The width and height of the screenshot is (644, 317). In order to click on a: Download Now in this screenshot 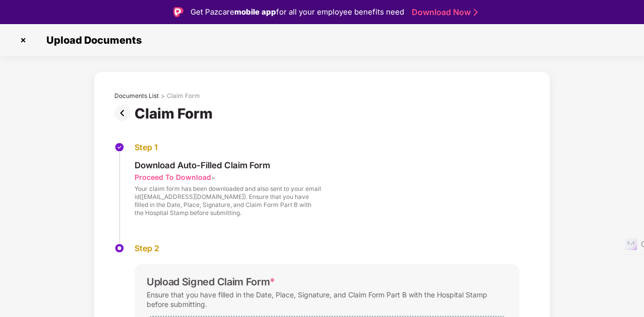, I will do `click(443, 12)`.